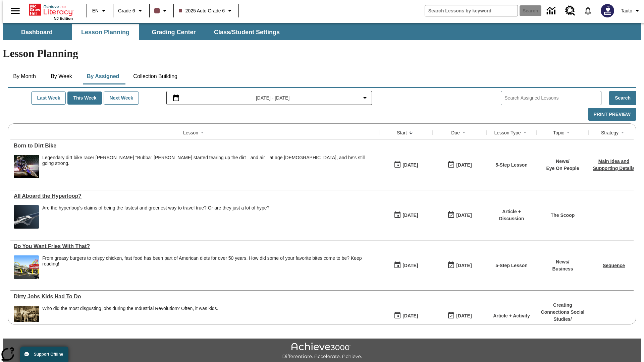 This screenshot has height=362, width=644. Describe the element at coordinates (322, 351) in the screenshot. I see `img: Achieve3000 Differentiate Accelerate Achieve` at that location.